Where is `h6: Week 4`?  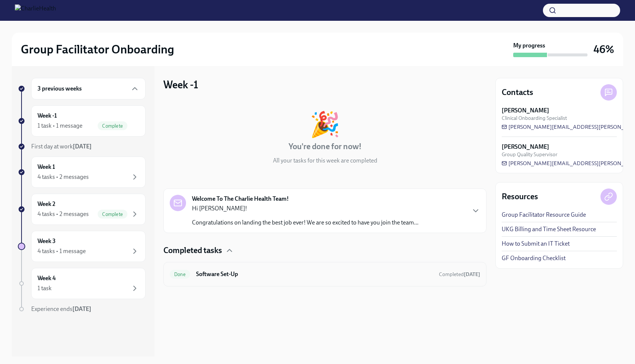 h6: Week 4 is located at coordinates (46, 278).